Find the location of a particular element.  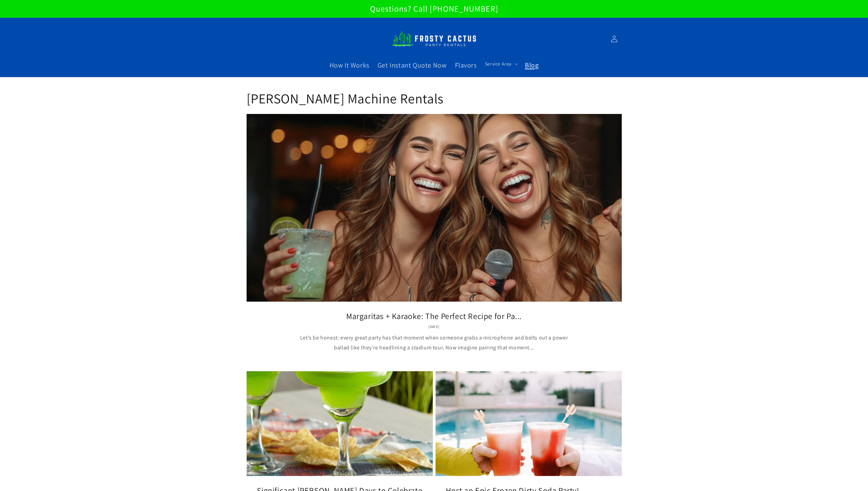

span: Service Area is located at coordinates (498, 64).